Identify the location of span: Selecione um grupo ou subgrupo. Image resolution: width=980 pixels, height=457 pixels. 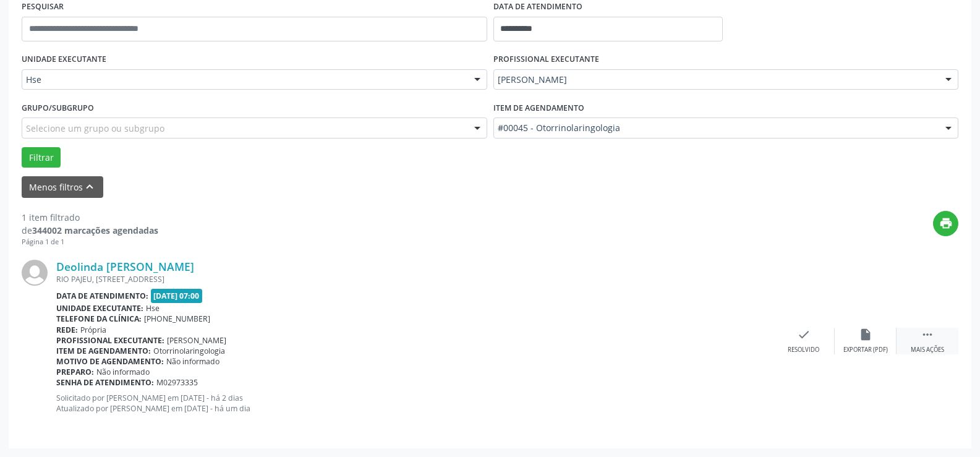
(95, 128).